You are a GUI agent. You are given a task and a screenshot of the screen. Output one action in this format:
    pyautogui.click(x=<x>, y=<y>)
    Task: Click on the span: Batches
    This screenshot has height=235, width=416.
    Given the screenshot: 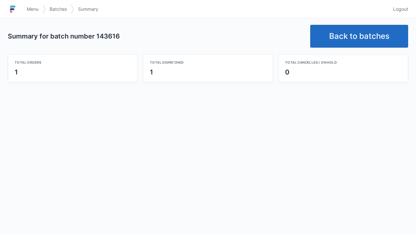 What is the action you would take?
    pyautogui.click(x=58, y=9)
    